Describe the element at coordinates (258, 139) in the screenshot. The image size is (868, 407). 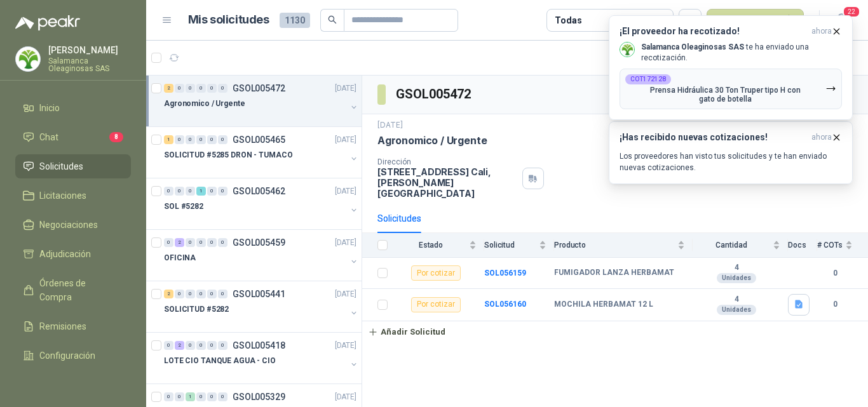
I see `p: GSOL005465` at that location.